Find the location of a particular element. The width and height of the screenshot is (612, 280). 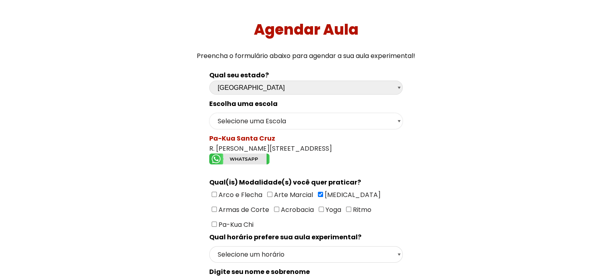

spam: Qual(is) Modalidade(s) você quer praticar? is located at coordinates (285, 182).